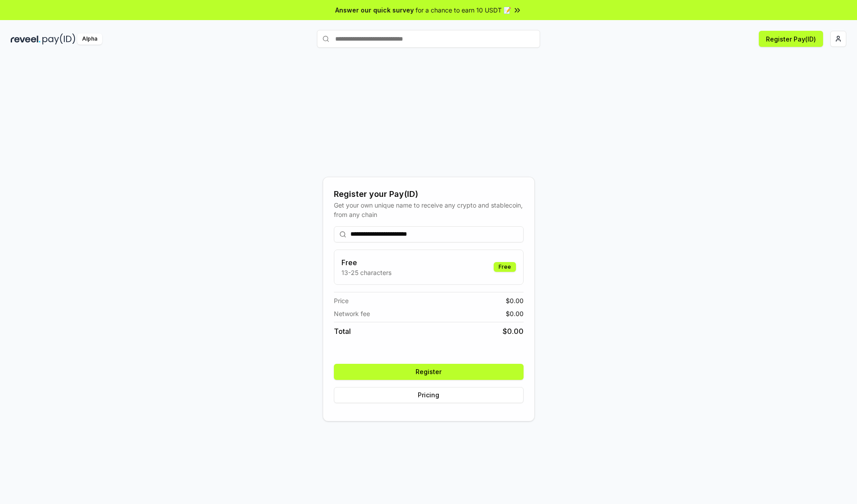 The width and height of the screenshot is (857, 504). What do you see at coordinates (341, 300) in the screenshot?
I see `span: Price` at bounding box center [341, 300].